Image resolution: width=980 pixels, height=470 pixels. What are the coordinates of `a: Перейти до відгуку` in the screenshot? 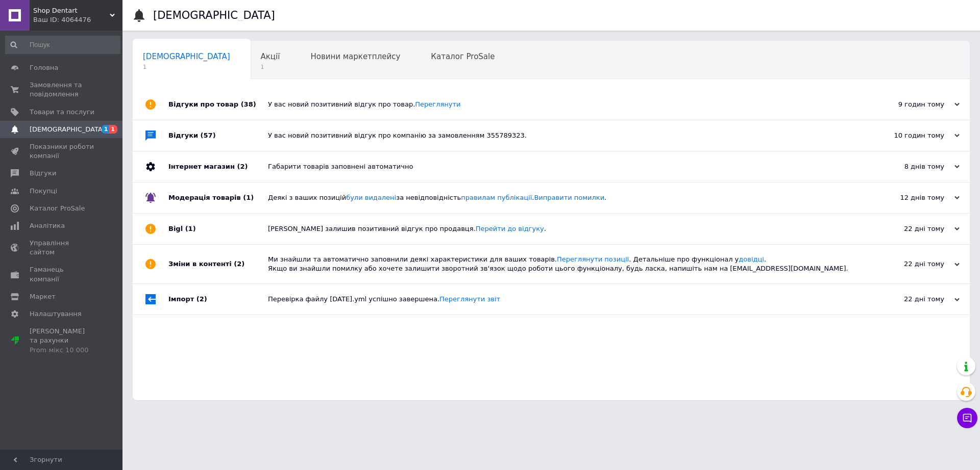 It's located at (510, 228).